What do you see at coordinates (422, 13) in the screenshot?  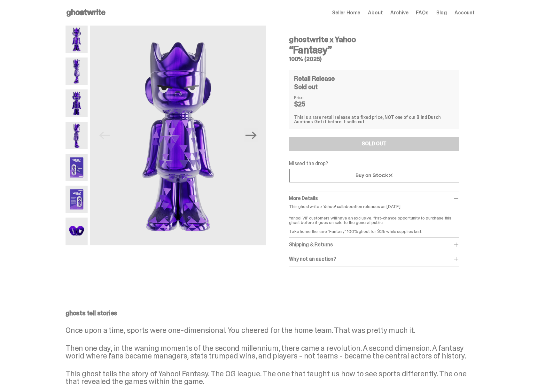 I see `a: FAQs` at bounding box center [422, 13].